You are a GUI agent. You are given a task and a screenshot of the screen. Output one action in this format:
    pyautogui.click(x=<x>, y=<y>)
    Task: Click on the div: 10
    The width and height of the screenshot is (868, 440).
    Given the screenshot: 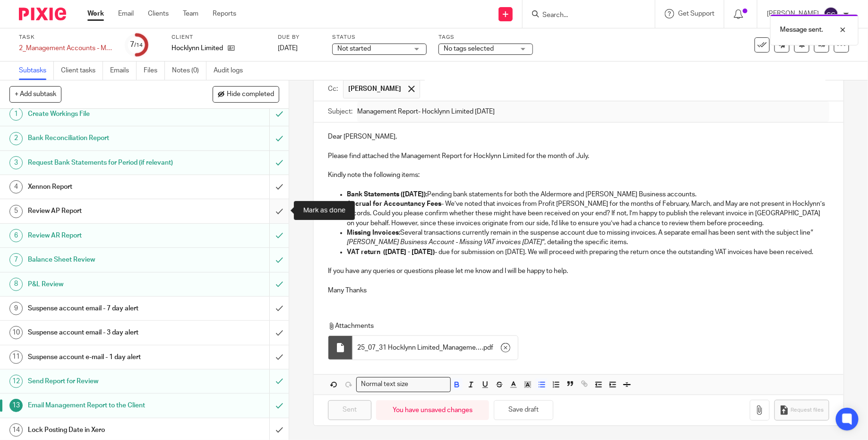 What is the action you would take?
    pyautogui.click(x=16, y=332)
    